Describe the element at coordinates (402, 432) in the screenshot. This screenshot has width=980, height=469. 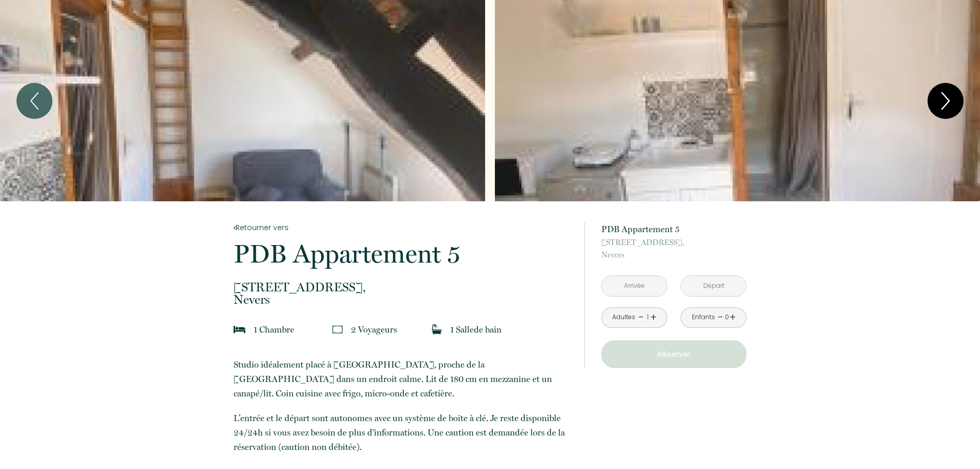
I see `p: L’entrée et le départ sont autonomes avec un système de boite à clé. Je reste disponible 24/24h s...` at that location.